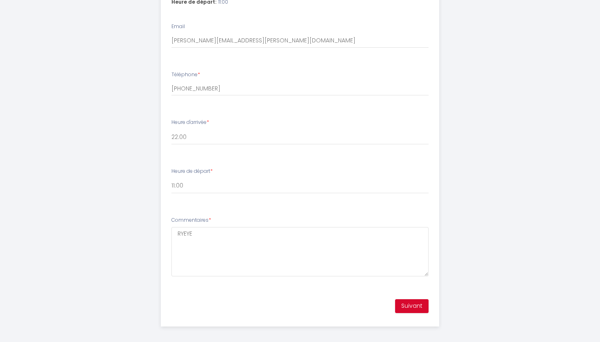  I want to click on label: Heure de départ, so click(192, 171).